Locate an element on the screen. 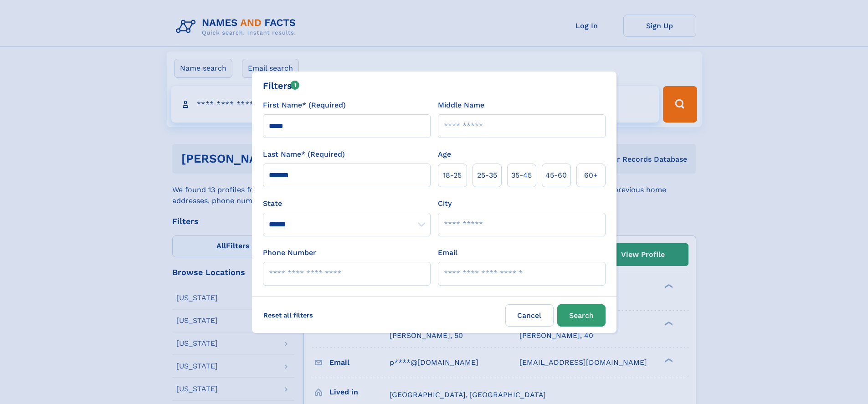  button: Search is located at coordinates (581, 315).